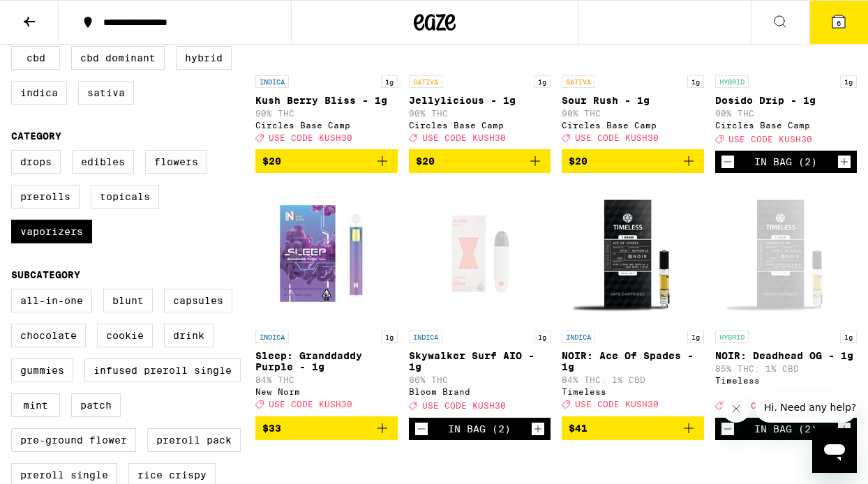  Describe the element at coordinates (36, 136) in the screenshot. I see `legend: Category` at that location.